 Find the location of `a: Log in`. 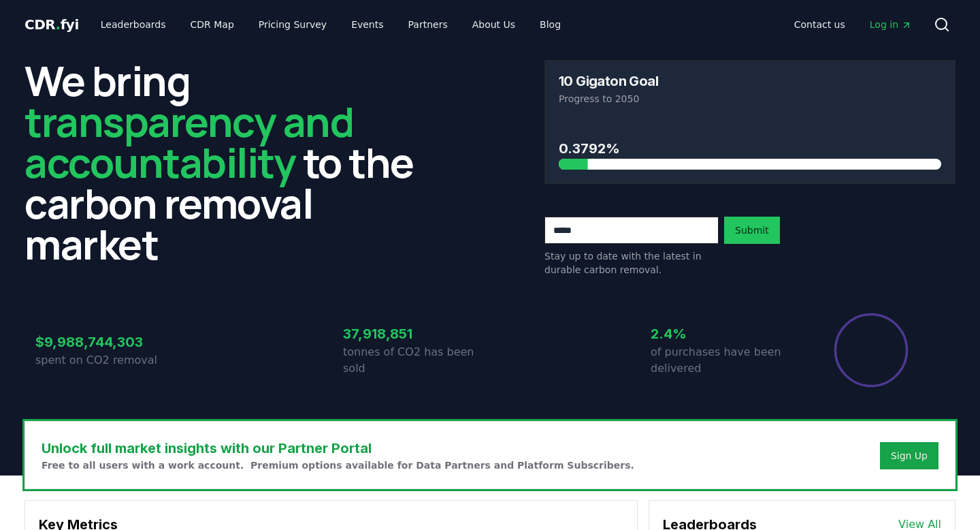

a: Log in is located at coordinates (892, 25).